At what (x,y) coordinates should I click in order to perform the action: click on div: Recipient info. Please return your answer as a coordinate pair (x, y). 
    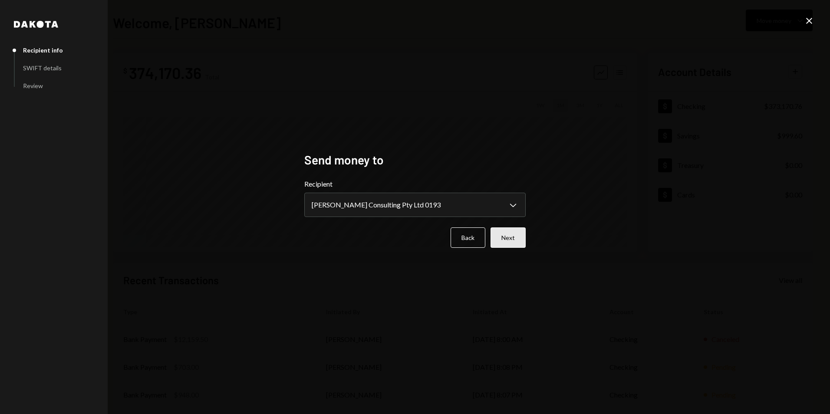
    Looking at the image, I should click on (43, 50).